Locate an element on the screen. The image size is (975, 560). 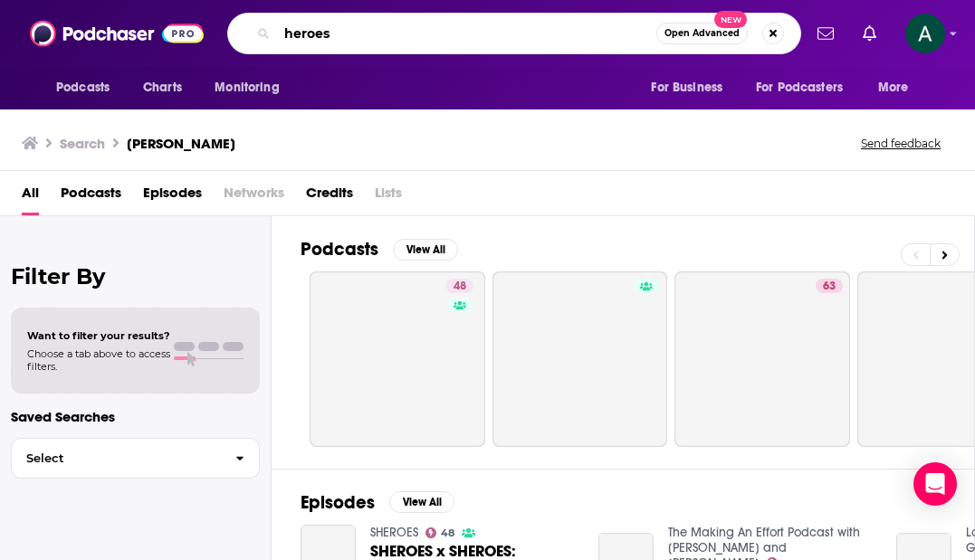
a: Charts is located at coordinates (162, 88).